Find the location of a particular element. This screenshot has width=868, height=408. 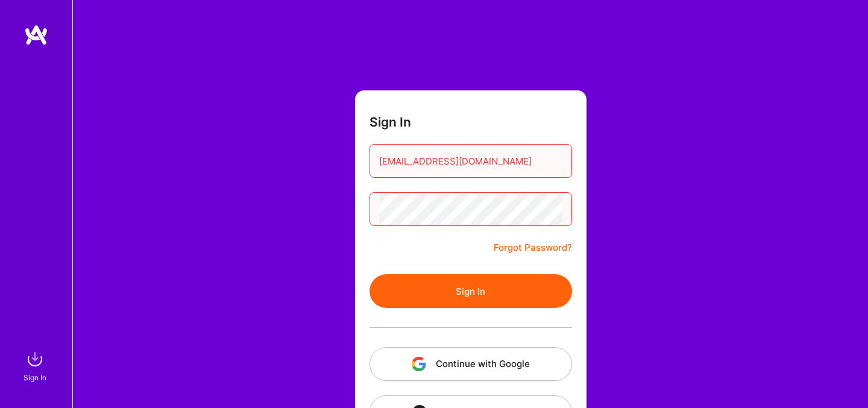

img: logo is located at coordinates (36, 35).